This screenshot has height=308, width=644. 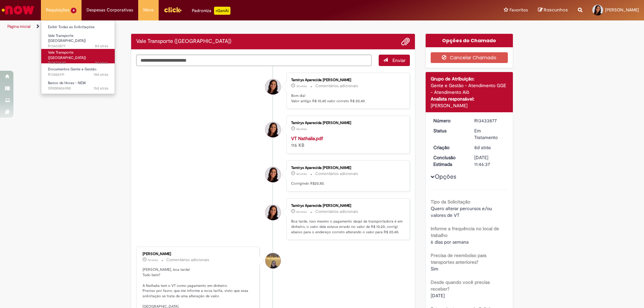 I want to click on a: VT Nathalia.pdf, so click(x=307, y=138).